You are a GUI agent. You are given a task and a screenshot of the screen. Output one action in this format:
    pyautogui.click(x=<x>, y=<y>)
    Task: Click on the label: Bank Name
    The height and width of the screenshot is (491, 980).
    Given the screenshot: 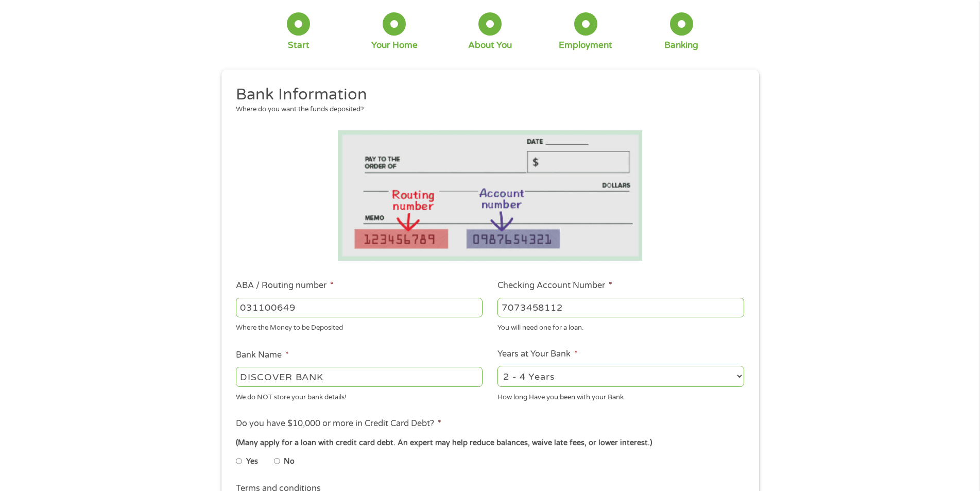 What is the action you would take?
    pyautogui.click(x=262, y=355)
    